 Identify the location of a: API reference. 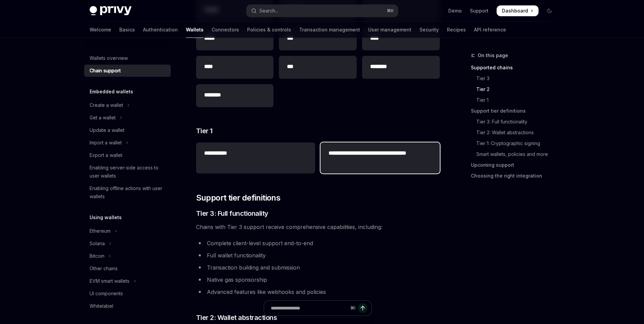
(490, 30).